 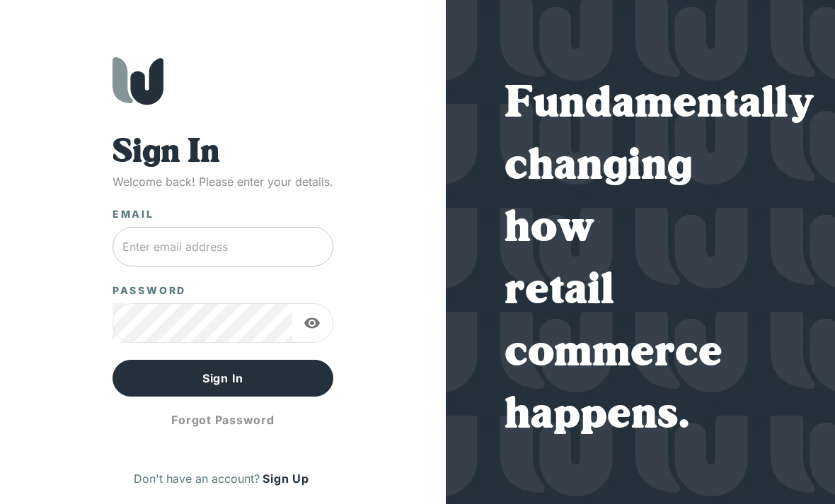 I want to click on button: Forgot Password, so click(x=223, y=420).